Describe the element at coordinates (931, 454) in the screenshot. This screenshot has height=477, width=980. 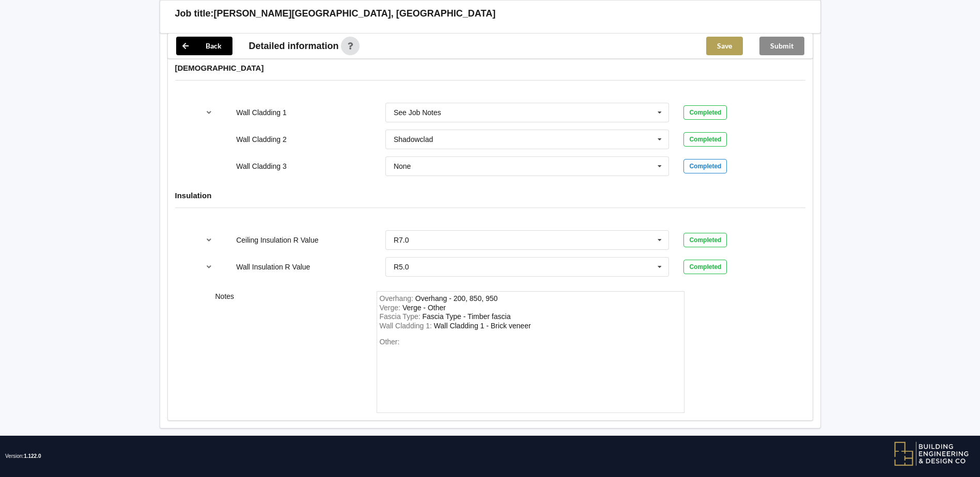
I see `img: BEDC logo` at that location.